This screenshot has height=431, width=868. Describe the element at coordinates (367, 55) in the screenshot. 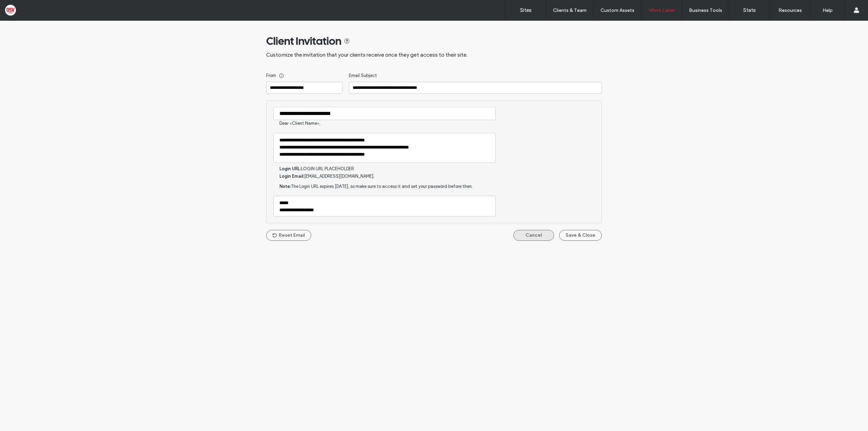

I see `span: Customize the invitation that your clients receive once they get access to their site.` at that location.